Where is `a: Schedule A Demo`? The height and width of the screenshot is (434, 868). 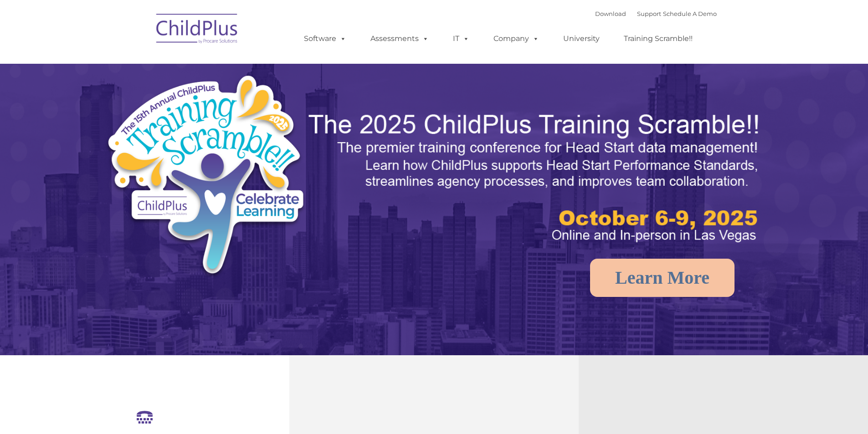 a: Schedule A Demo is located at coordinates (689, 13).